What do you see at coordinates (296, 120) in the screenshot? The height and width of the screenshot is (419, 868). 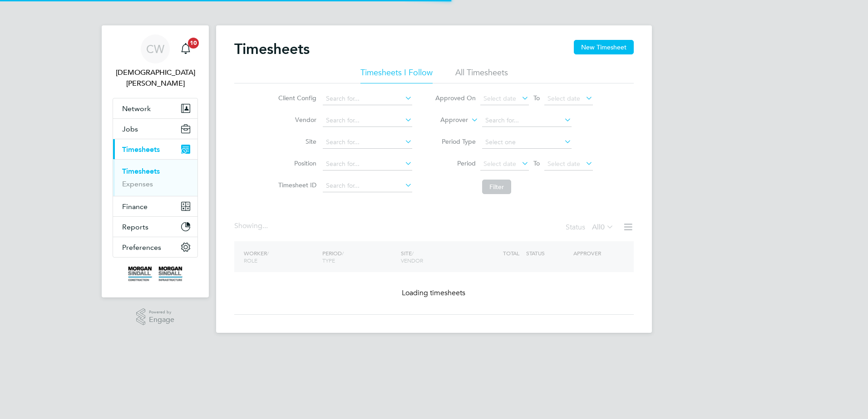 I see `label: Vendor` at bounding box center [296, 120].